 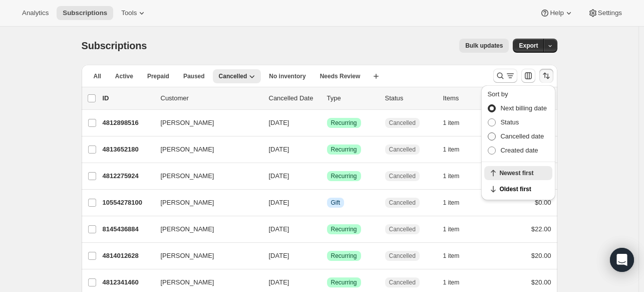 I want to click on span: Active, so click(x=124, y=77).